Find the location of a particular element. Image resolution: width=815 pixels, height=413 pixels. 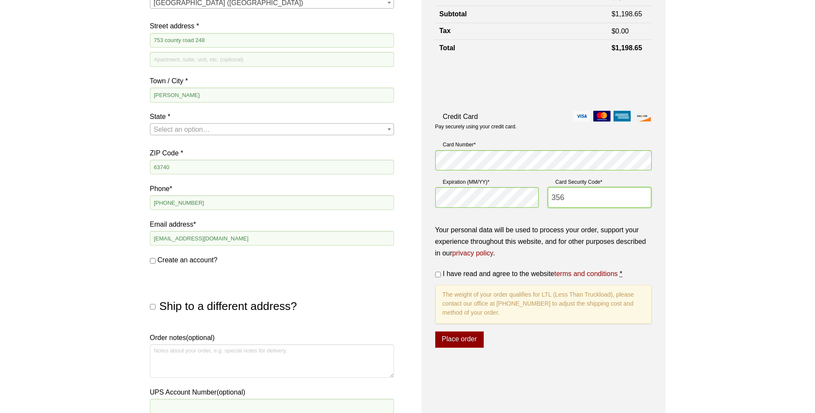

label: Email address is located at coordinates (272, 224).